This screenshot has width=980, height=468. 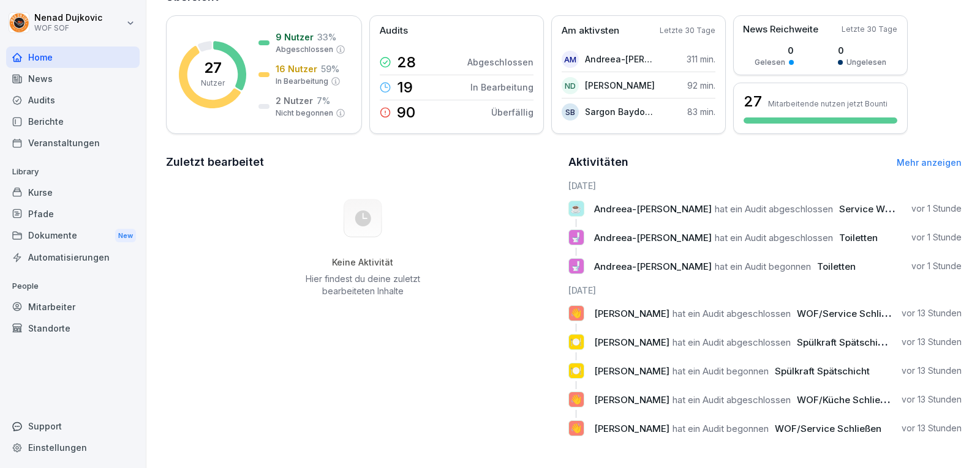 What do you see at coordinates (701, 59) in the screenshot?
I see `p: 311 min.` at bounding box center [701, 59].